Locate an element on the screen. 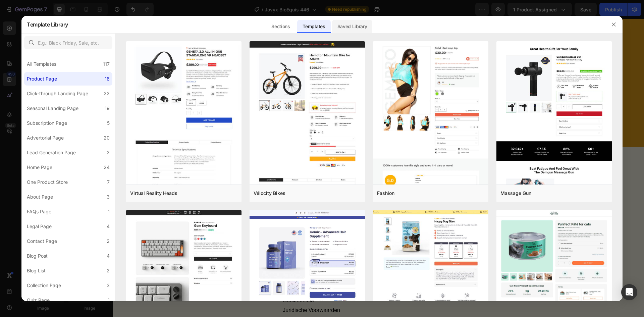  button: <p>Cookiebeleid</p> is located at coordinates (185, 282).